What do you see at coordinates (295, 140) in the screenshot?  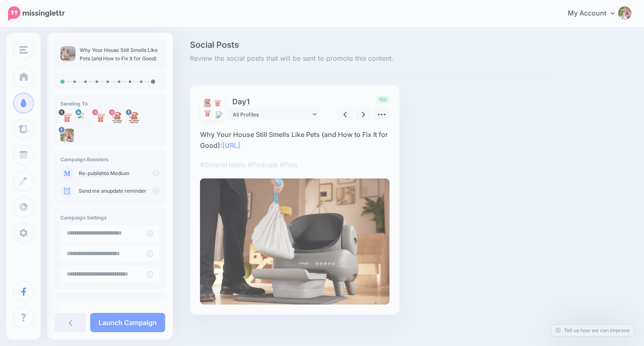 I see `p: Why Your House Still Smells Like Pets (and How to Fix It for Good):` at bounding box center [295, 140].